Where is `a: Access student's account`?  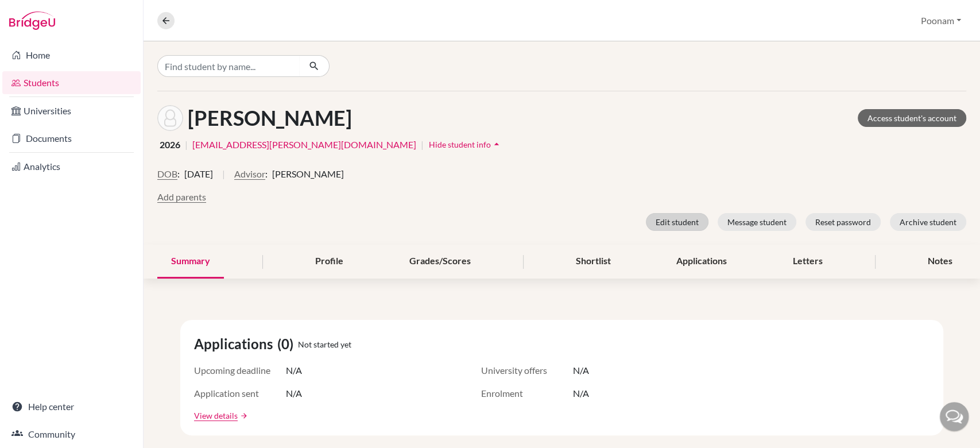
a: Access student's account is located at coordinates (911, 117).